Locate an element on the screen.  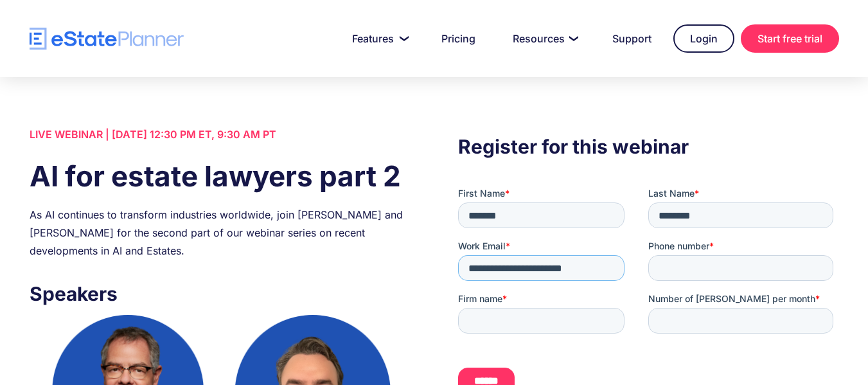
a: Pricing is located at coordinates (458, 39).